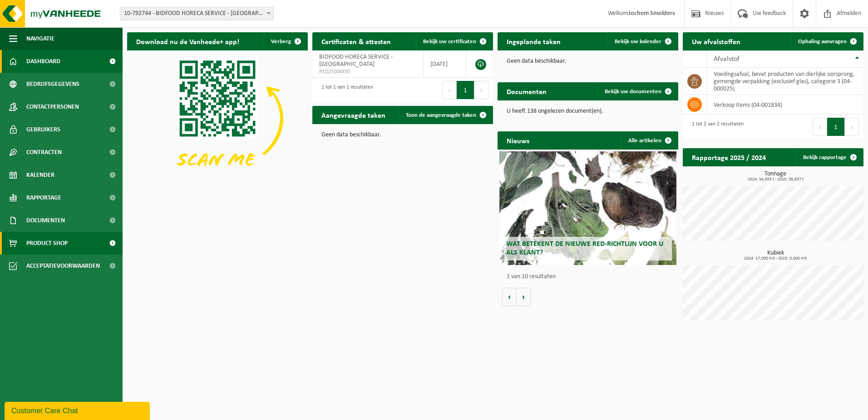  I want to click on span: Ophaling aanvragen, so click(822, 41).